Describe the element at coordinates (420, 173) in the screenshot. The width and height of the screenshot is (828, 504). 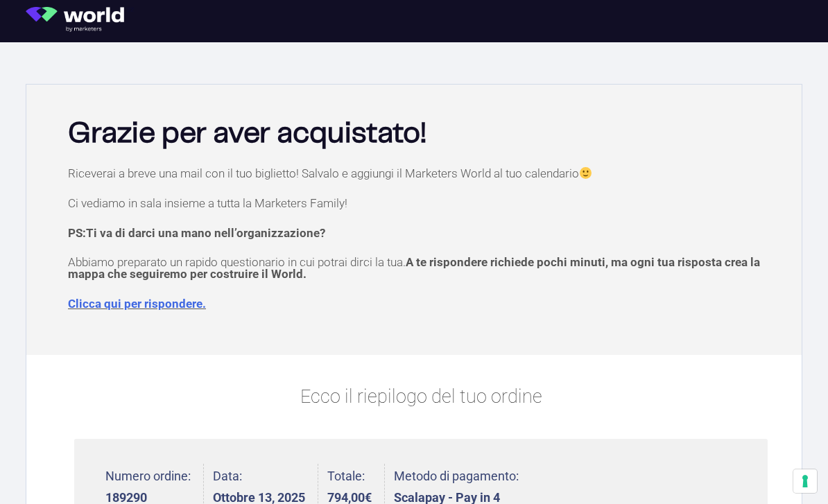
I see `p: Riceverai a breve una mail con il tuo biglietto! Salvalo e aggiungi il Marketers World al tuo cal...` at that location.